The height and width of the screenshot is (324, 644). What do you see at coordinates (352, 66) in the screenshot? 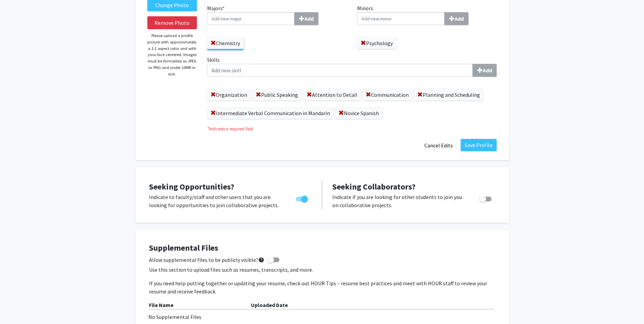
I see `label: Skills` at bounding box center [352, 66].